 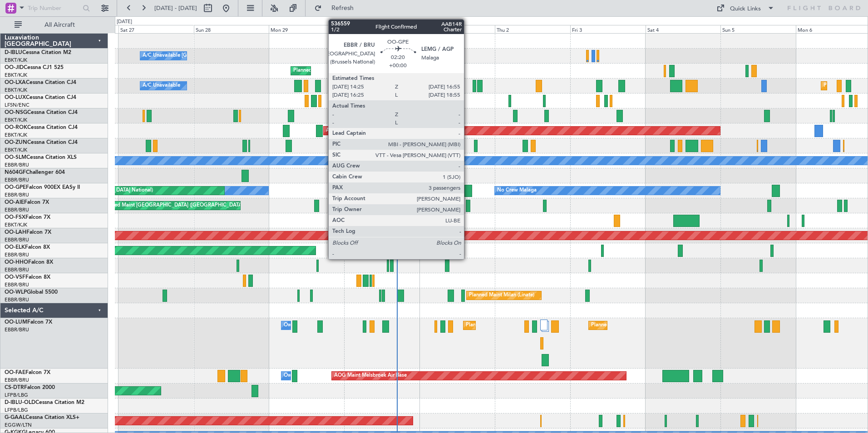 What do you see at coordinates (17, 105) in the screenshot?
I see `a: LFSN/ENC` at bounding box center [17, 105].